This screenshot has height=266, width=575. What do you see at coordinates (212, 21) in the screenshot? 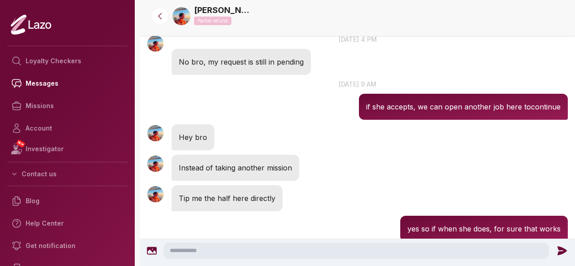
I see `p: Partial refund` at bounding box center [212, 21].